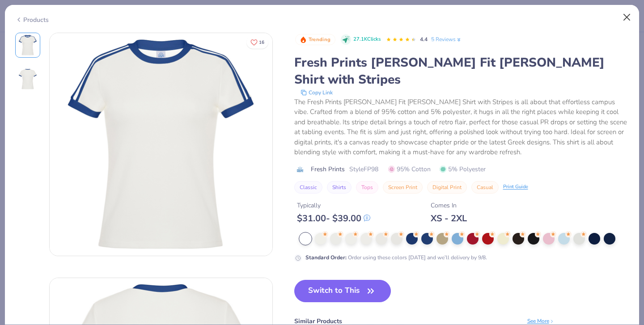 The height and width of the screenshot is (325, 644). Describe the element at coordinates (334, 205) in the screenshot. I see `div: Typically` at that location.